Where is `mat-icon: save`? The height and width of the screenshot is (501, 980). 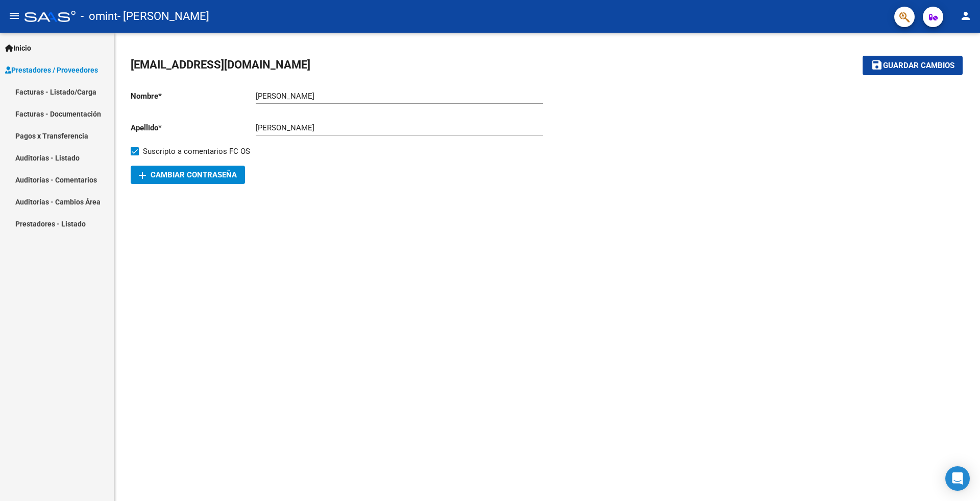
mat-icon: save is located at coordinates (877, 65).